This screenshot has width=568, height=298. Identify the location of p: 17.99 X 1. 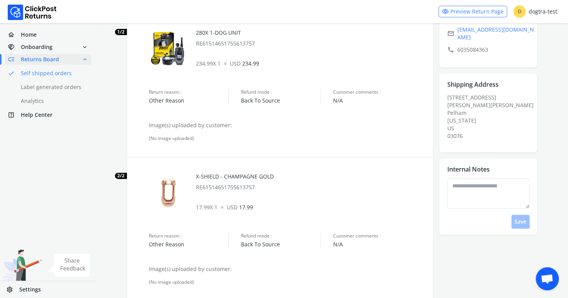
(311, 208).